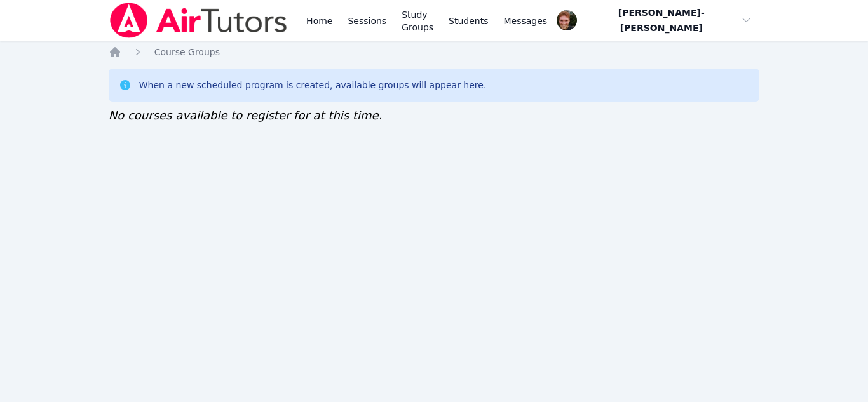 Image resolution: width=868 pixels, height=402 pixels. Describe the element at coordinates (198, 20) in the screenshot. I see `img: Air Tutors` at that location.